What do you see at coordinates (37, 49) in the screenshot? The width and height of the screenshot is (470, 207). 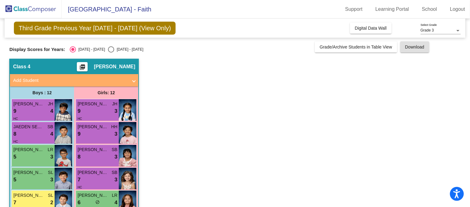 I see `span: Display Scores for Years:` at bounding box center [37, 49].